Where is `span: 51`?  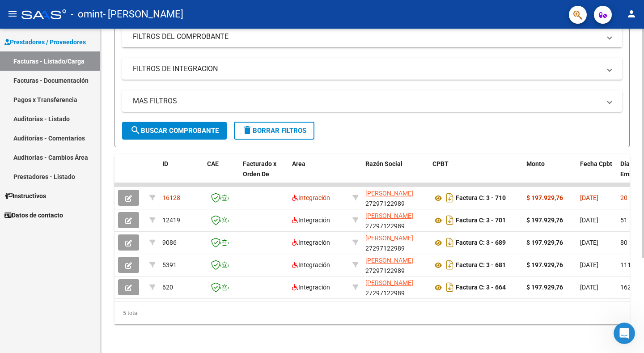 span: 51 is located at coordinates (625, 220).